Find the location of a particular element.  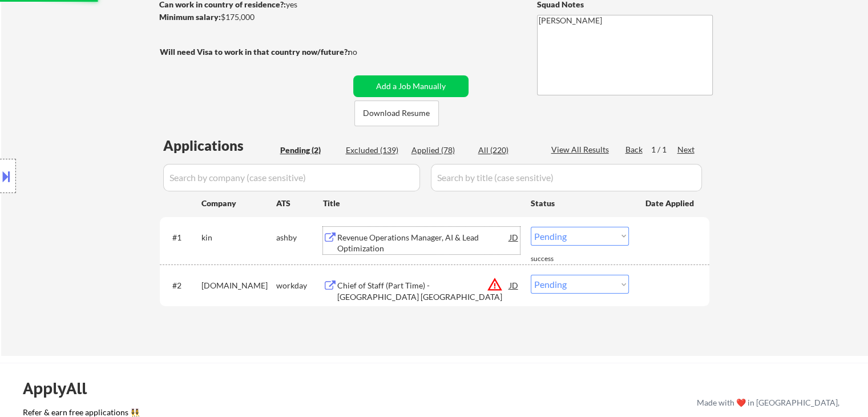

input: Search by company (case sensitive) is located at coordinates (291, 177).